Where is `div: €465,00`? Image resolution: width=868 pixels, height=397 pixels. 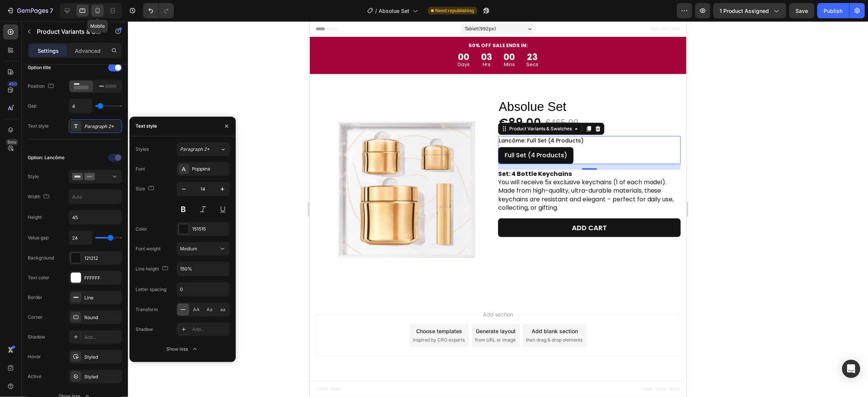 div: €465,00 is located at coordinates (252, 102).